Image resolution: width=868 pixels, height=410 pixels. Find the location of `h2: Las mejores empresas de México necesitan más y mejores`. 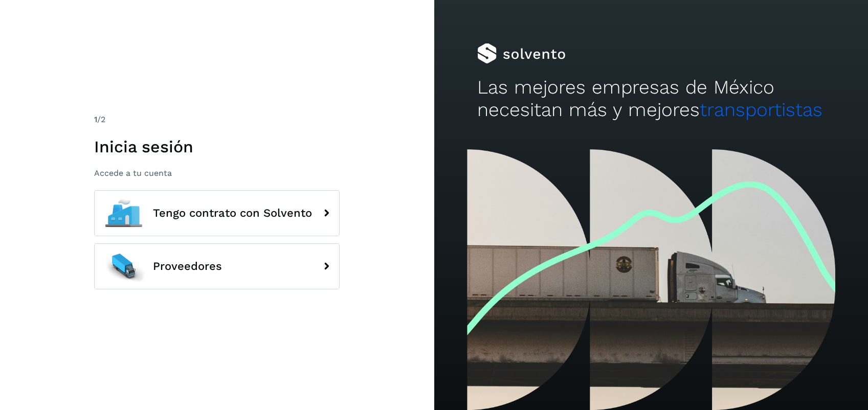

h2: Las mejores empresas de México necesitan más y mejores is located at coordinates (651, 98).